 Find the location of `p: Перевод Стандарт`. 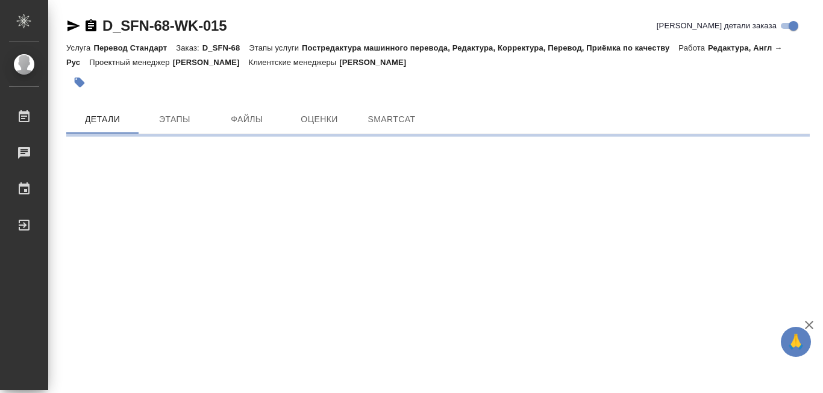

p: Перевод Стандарт is located at coordinates (134, 48).